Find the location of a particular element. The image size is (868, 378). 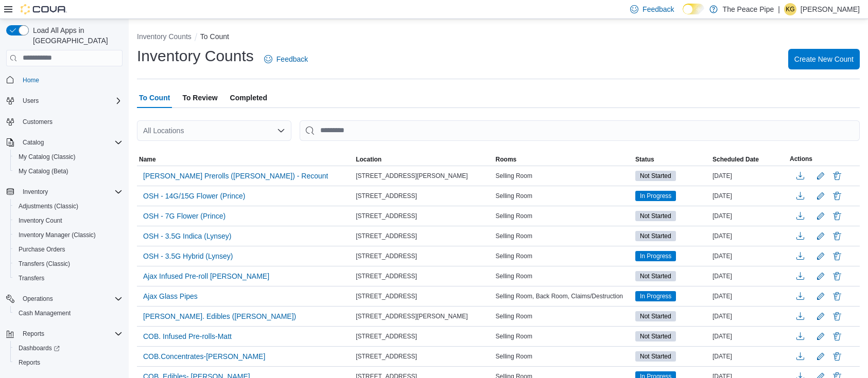

a: Cash Management is located at coordinates (44, 313).